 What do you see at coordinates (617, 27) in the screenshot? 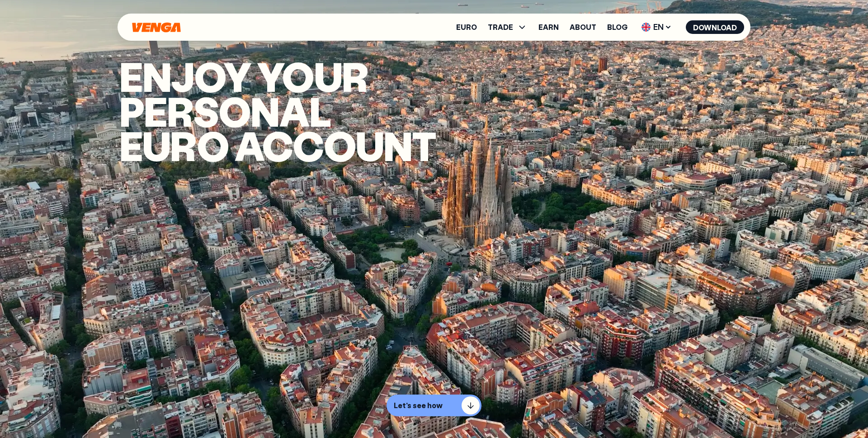
I see `a: Blog` at bounding box center [617, 27].